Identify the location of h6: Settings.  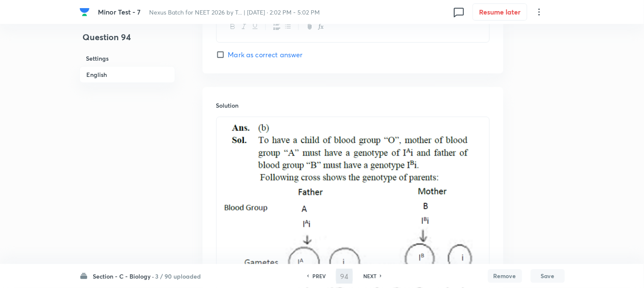
(128, 58).